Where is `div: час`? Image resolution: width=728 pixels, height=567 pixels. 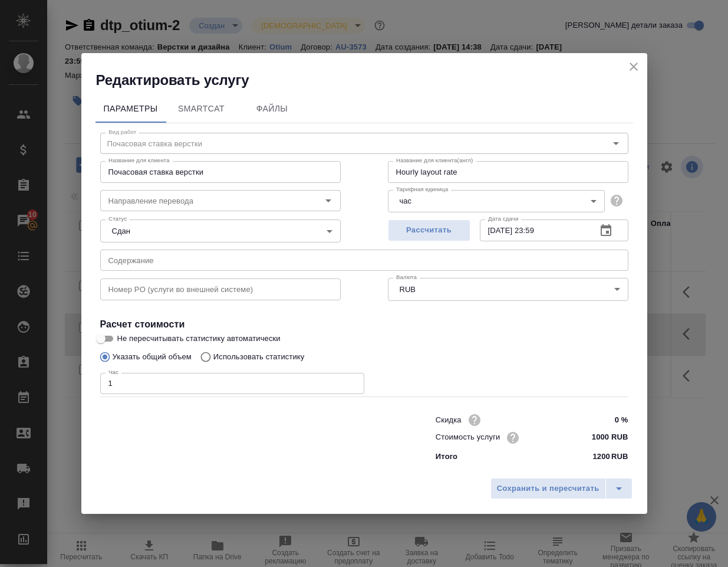 div: час is located at coordinates (496, 201).